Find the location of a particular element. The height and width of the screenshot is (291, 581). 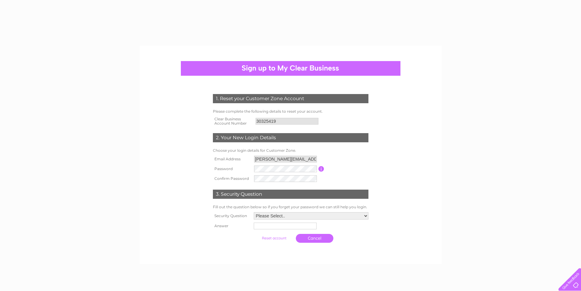

input: Submit is located at coordinates (274, 238).